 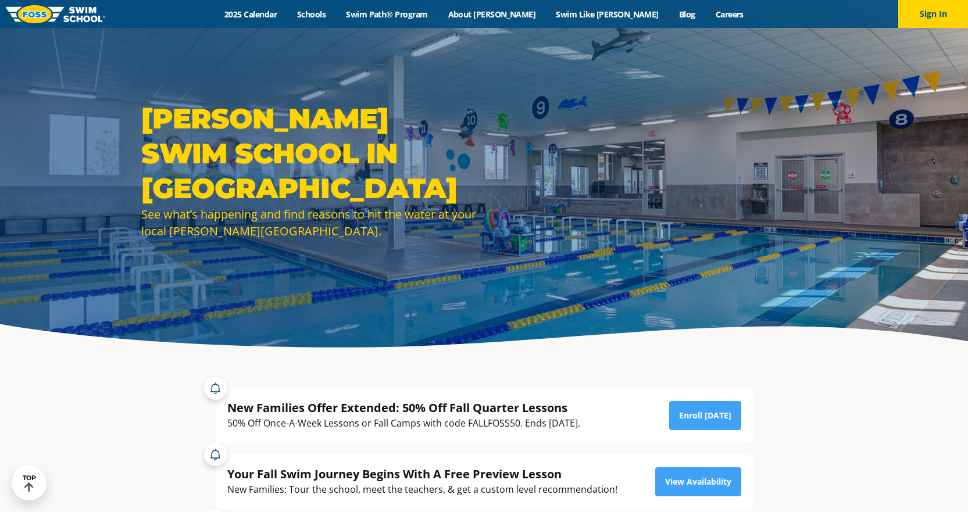 I want to click on a: Swim Path® Program, so click(x=387, y=14).